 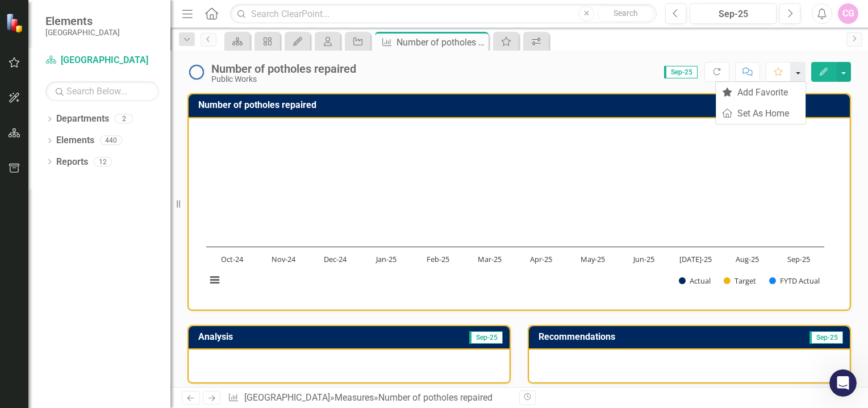 What do you see at coordinates (284, 79) in the screenshot?
I see `div: Public Works` at bounding box center [284, 79].